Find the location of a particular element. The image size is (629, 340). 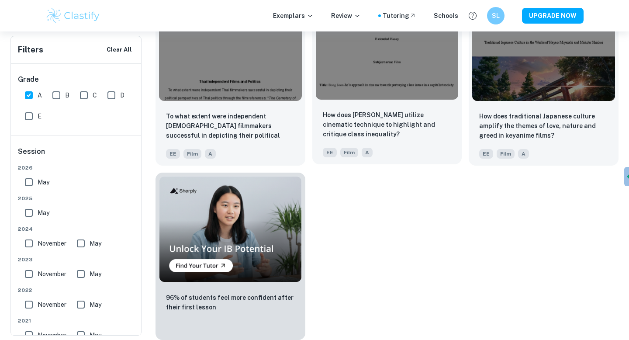

span: B is located at coordinates (67, 95).